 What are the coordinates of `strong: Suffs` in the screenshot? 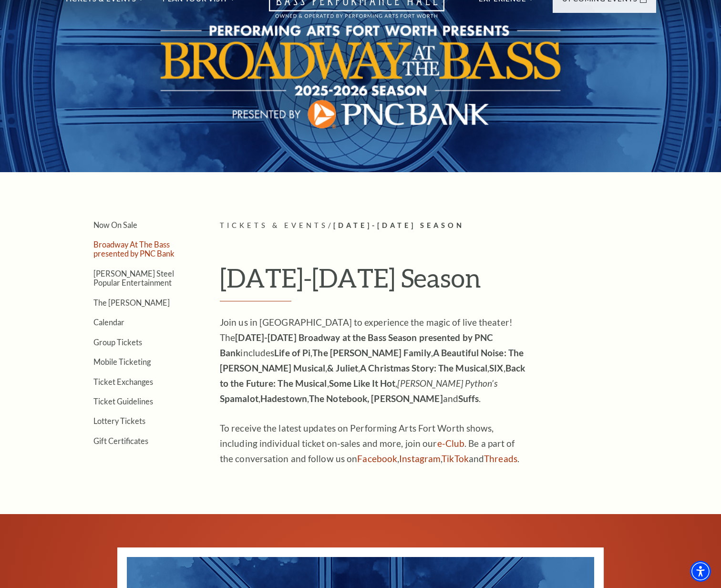 It's located at (469, 398).